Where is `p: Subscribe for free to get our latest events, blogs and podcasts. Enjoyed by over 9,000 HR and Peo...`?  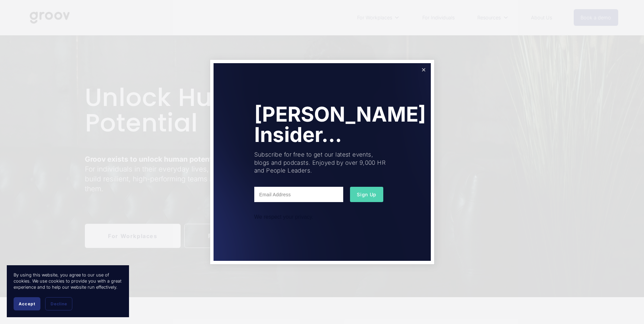
p: Subscribe for free to get our latest events, blogs and podcasts. Enjoyed by over 9,000 HR and Peo... is located at coordinates (322, 162).